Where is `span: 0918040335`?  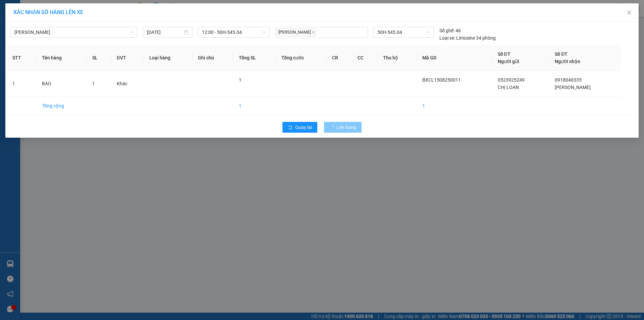
span: 0918040335 is located at coordinates (569, 80).